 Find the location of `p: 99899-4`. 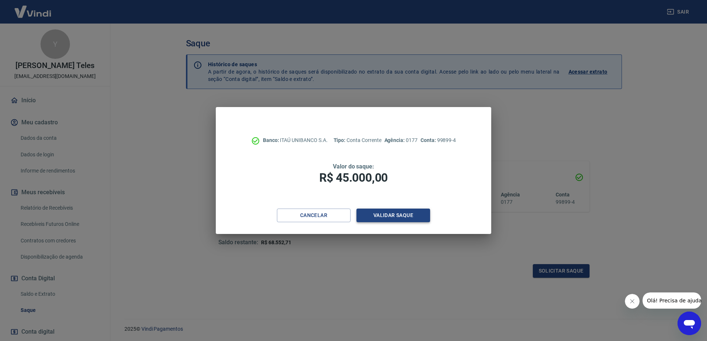

p: 99899-4 is located at coordinates (438, 140).